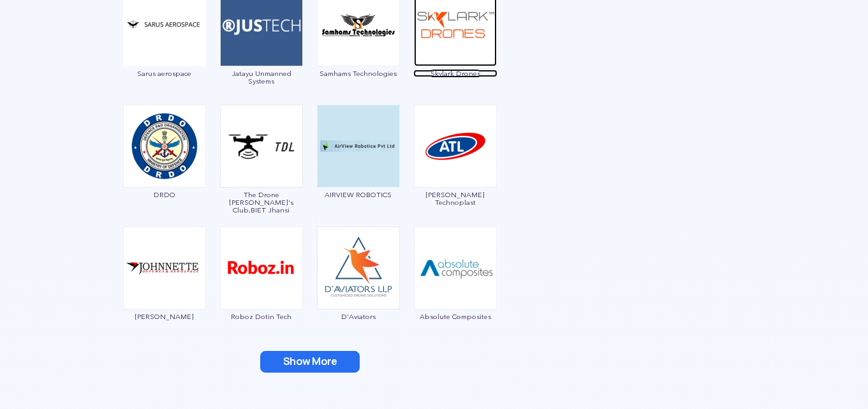 The image size is (868, 409). Describe the element at coordinates (359, 47) in the screenshot. I see `a: Samhams Technologies` at that location.